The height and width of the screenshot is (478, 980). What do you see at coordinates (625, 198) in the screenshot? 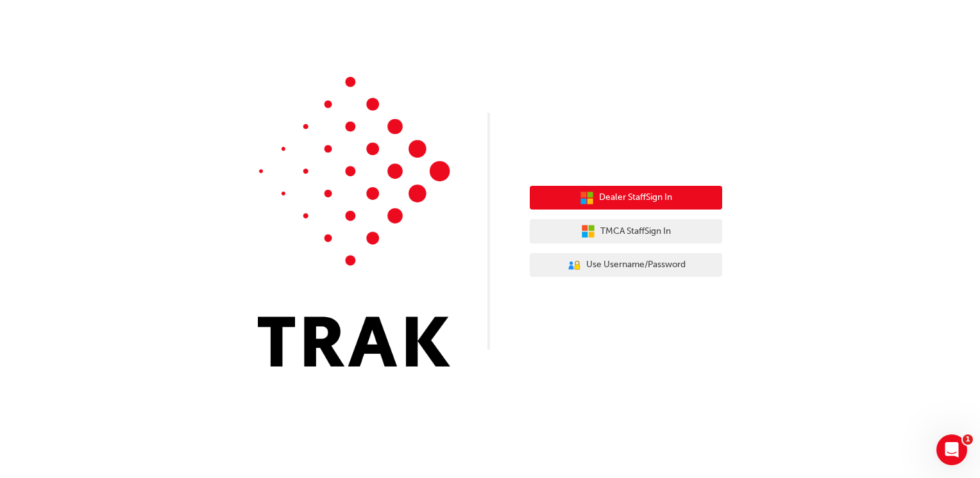
I see `button: Dealer StaffSign In` at bounding box center [625, 198].